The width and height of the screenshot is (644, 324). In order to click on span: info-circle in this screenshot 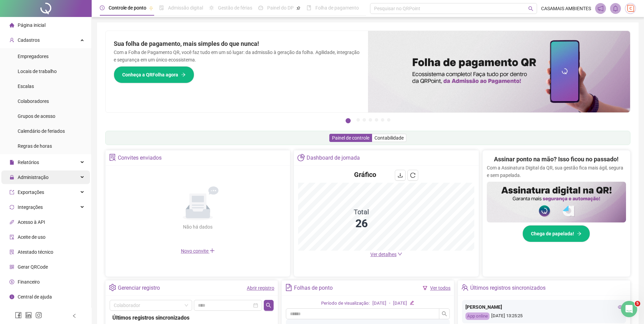, I will do `click(12, 297)`.